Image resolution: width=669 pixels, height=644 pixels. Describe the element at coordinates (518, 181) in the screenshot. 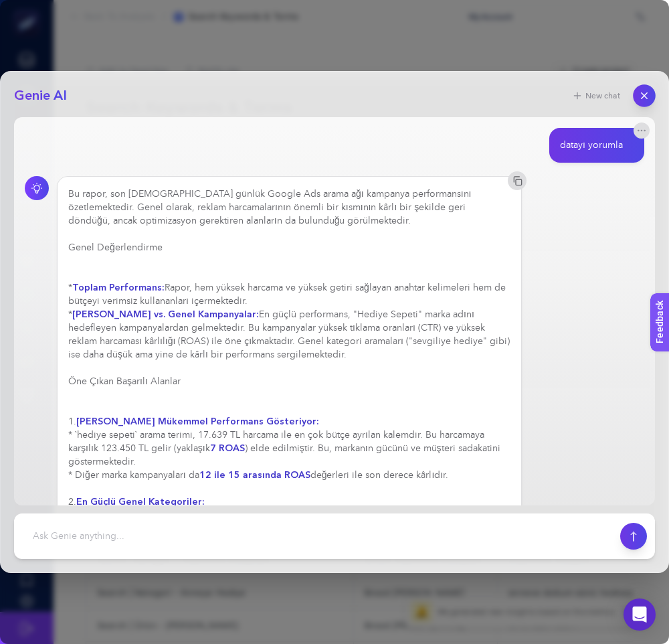

I see `button: Copy` at that location.